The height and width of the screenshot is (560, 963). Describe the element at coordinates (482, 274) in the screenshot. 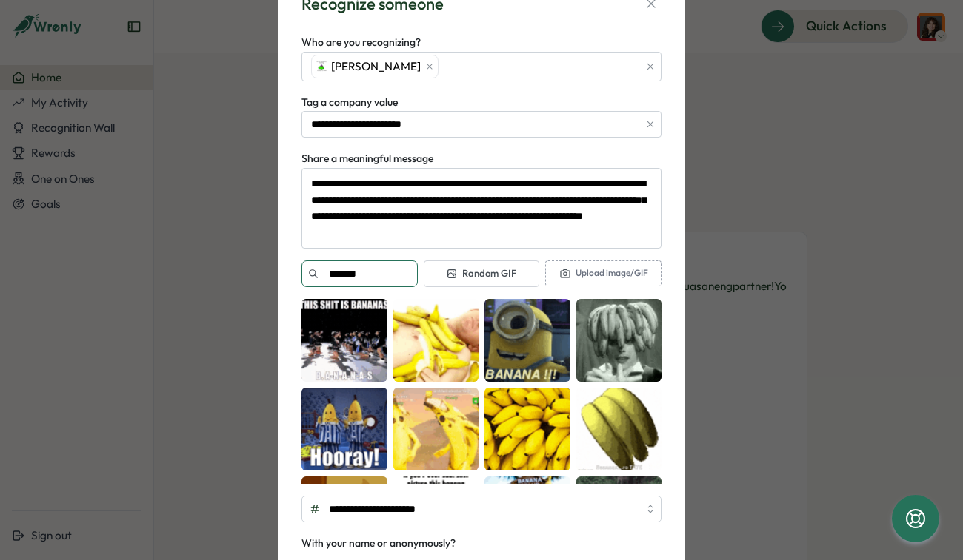

I see `button: Random GIF` at that location.